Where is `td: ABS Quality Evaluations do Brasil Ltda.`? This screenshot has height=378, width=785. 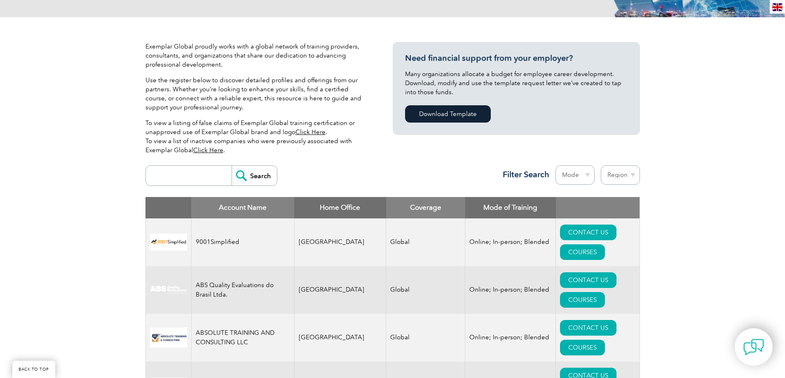 td: ABS Quality Evaluations do Brasil Ltda. is located at coordinates (243, 290).